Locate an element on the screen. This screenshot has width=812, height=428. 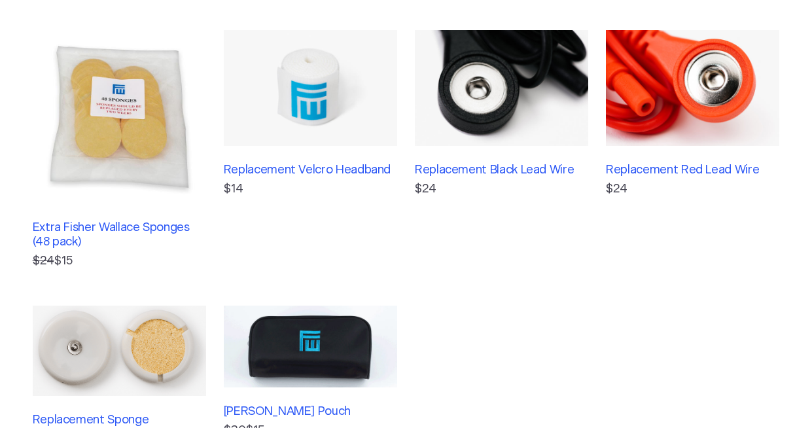
a: Replacement Velcro Headband$14 is located at coordinates (310, 150).